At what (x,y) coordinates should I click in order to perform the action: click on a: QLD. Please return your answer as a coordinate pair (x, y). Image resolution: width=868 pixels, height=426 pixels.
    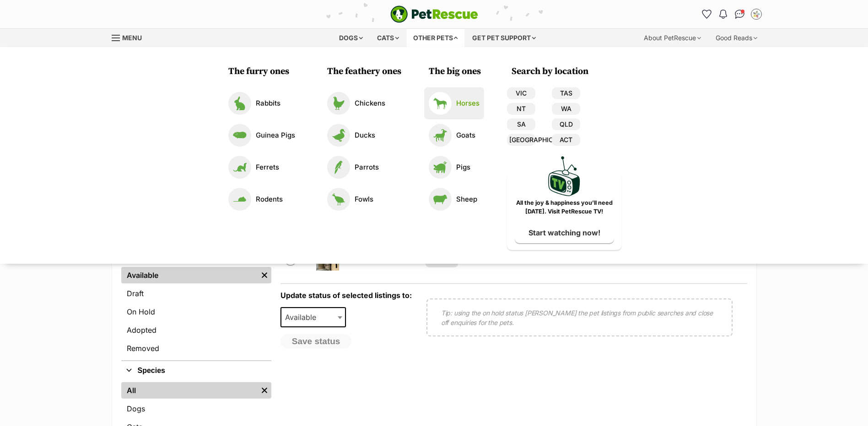
    Looking at the image, I should click on (566, 125).